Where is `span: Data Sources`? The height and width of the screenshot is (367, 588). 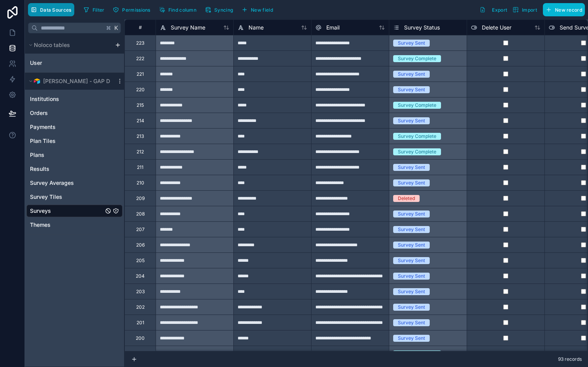
span: Data Sources is located at coordinates (56, 9).